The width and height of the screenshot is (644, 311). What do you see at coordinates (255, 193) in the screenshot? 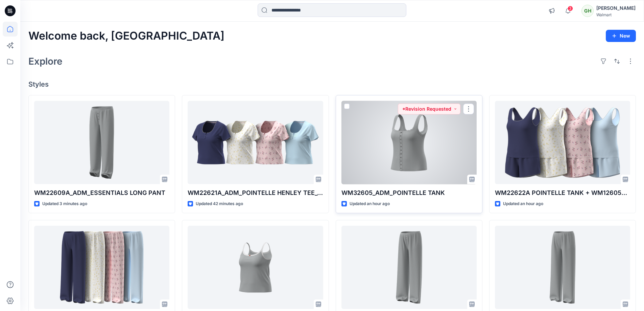
I see `p: WM22621A_ADM_POINTELLE HENLEY TEE_COLORWAY` at bounding box center [255, 193].